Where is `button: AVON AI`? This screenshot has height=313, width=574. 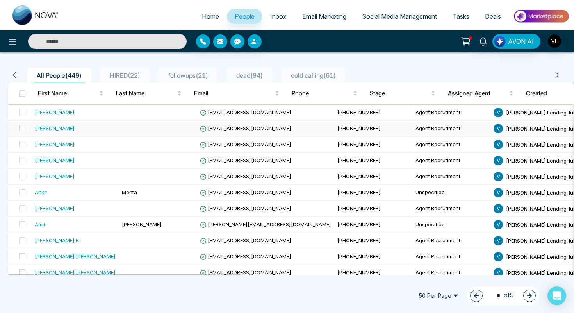
button: AVON AI is located at coordinates (517, 41).